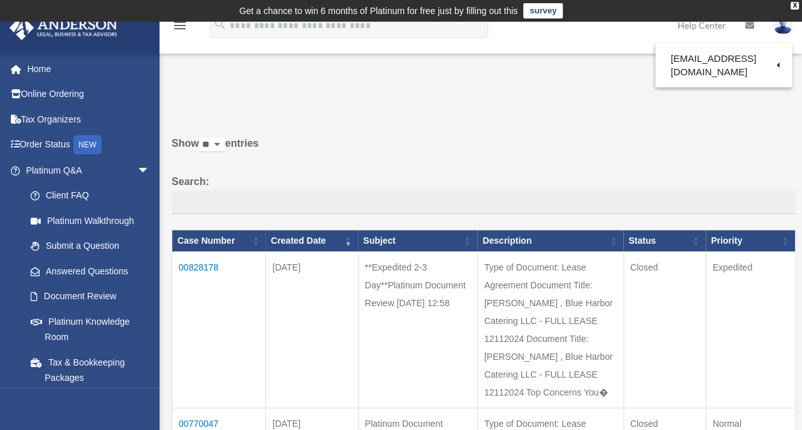 This screenshot has width=802, height=430. Describe the element at coordinates (794, 6) in the screenshot. I see `div: close` at that location.